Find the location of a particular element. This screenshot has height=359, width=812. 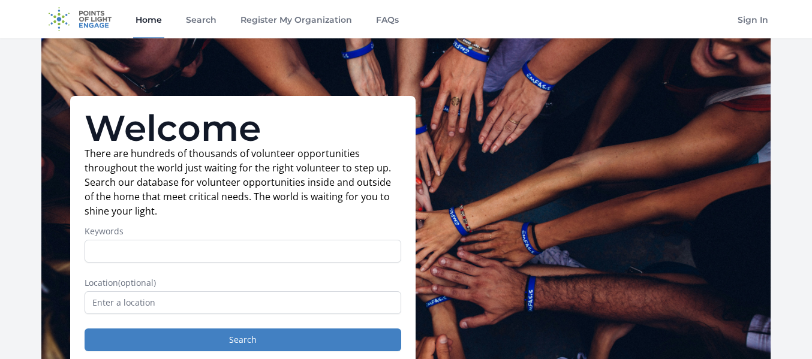

p: There are hundreds of thousands of volunteer opportunities throughout the world just waiting for ... is located at coordinates (243, 182).